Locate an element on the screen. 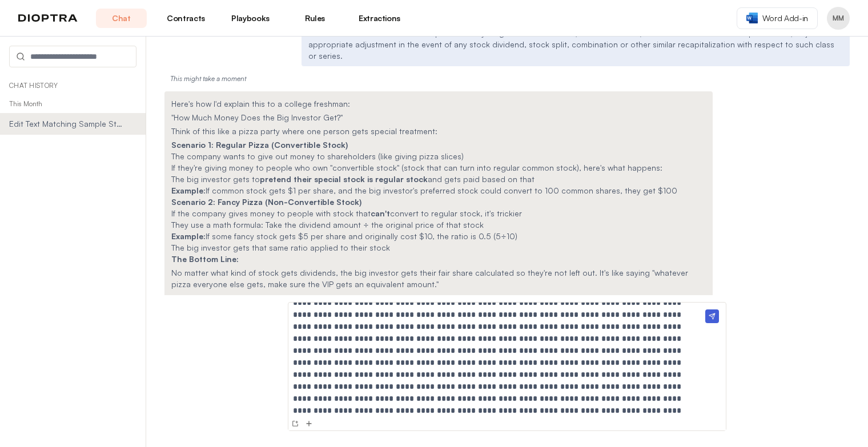 The width and height of the screenshot is (868, 447). a: Word Add-in is located at coordinates (777, 18).